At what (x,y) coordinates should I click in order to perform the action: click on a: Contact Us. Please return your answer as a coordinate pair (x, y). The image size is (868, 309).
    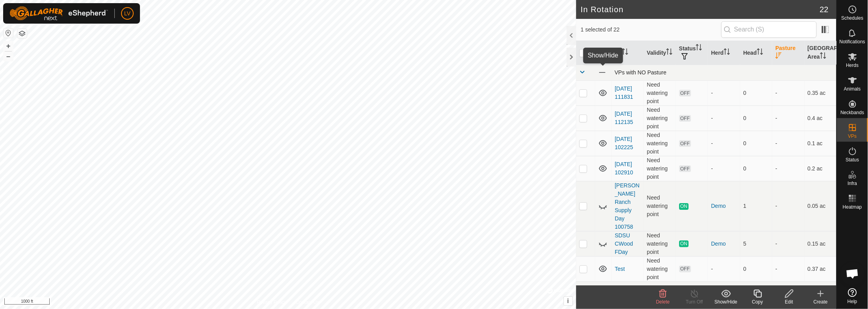
    Looking at the image, I should click on (307, 302).